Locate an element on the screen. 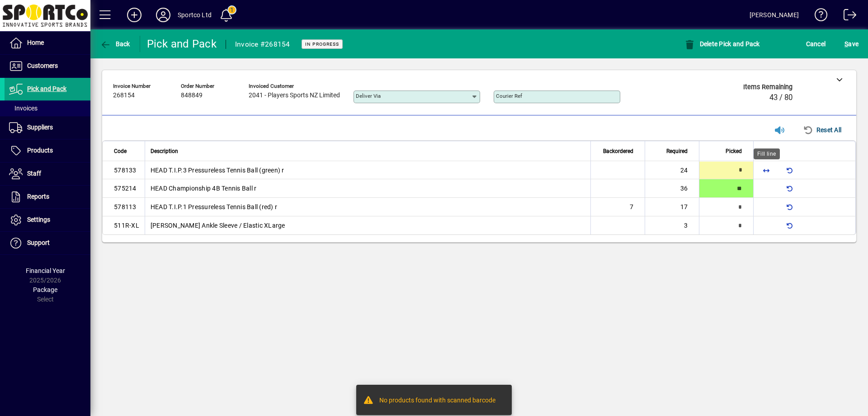 This screenshot has width=868, height=416. span: Financial Year is located at coordinates (45, 271).